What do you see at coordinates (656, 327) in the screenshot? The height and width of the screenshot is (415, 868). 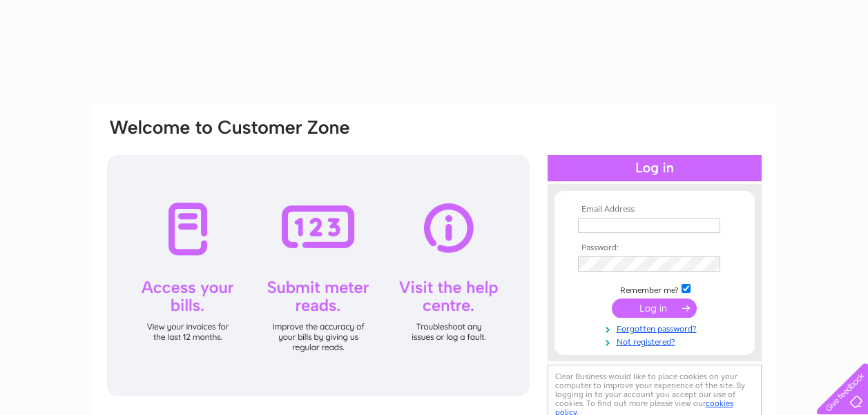 I see `a: Forgotten password?` at bounding box center [656, 327].